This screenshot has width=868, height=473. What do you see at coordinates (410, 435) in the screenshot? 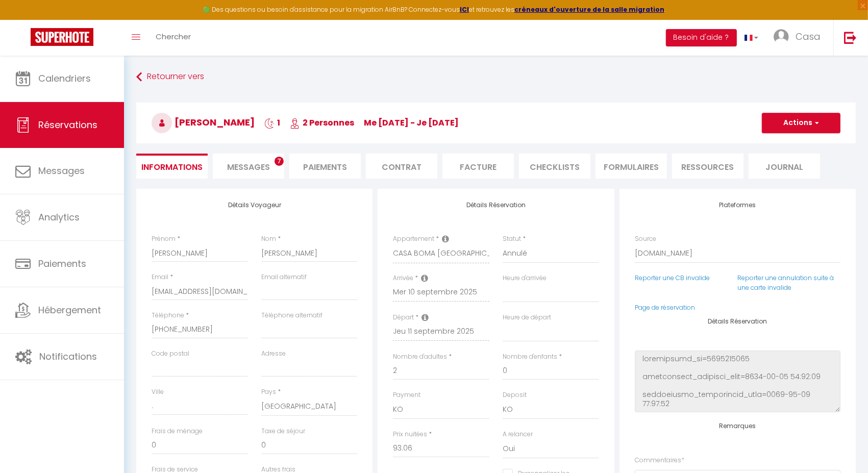
I see `label: Prix nuitées` at bounding box center [410, 435].